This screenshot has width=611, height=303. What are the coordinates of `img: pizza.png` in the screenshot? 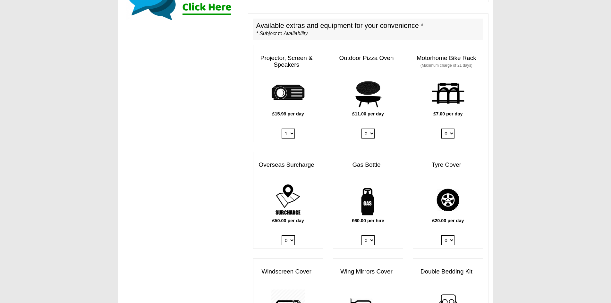 It's located at (368, 93).